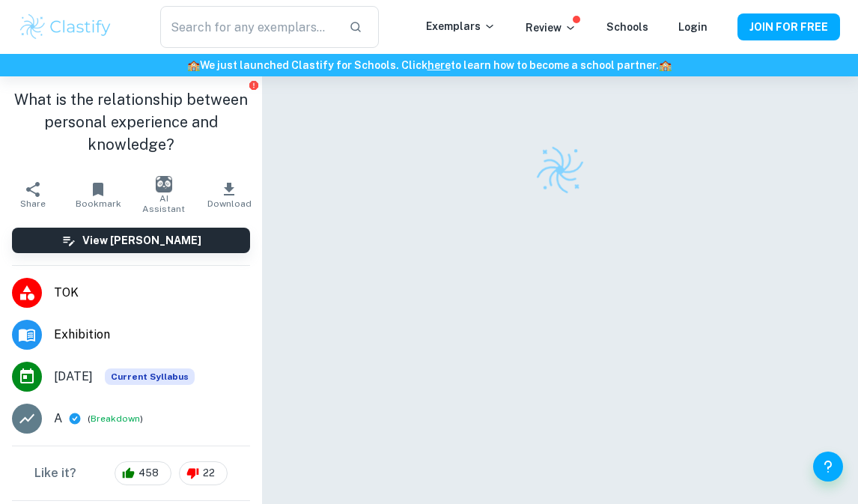 Image resolution: width=858 pixels, height=504 pixels. What do you see at coordinates (164, 195) in the screenshot?
I see `button: AI Assistant` at bounding box center [164, 195].